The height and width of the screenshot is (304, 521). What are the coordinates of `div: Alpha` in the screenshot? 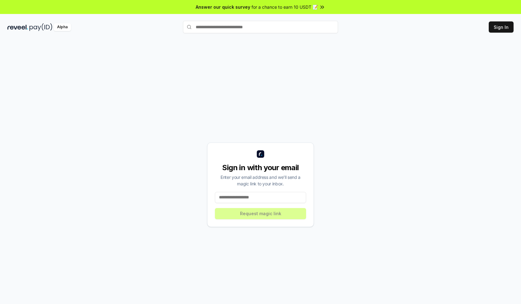 It's located at (62, 27).